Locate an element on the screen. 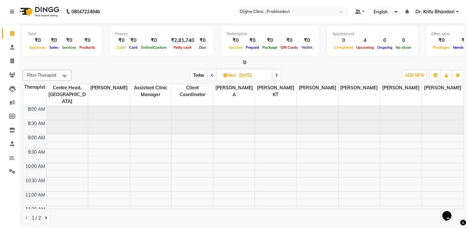 This screenshot has height=228, width=467. div: 9:00 AM is located at coordinates (36, 137).